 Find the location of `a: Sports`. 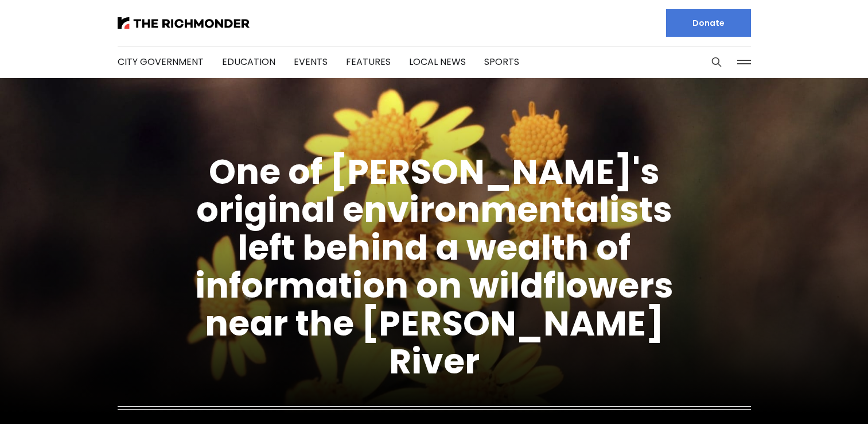

a: Sports is located at coordinates (501, 62).